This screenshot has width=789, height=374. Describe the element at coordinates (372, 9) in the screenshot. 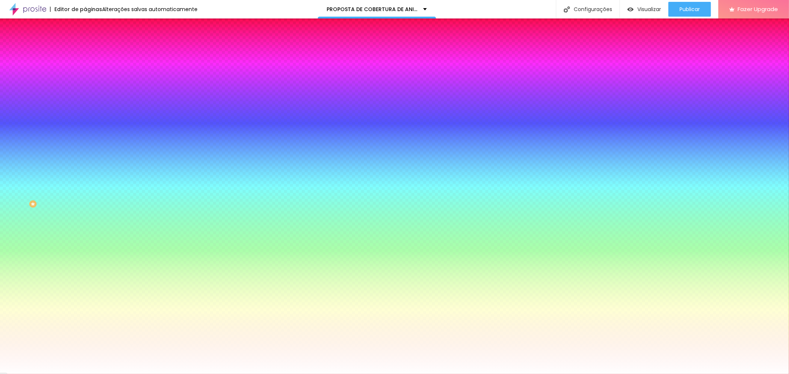

I see `p: PROPOSTA DE COBERTURA DE ANIVERSÁRIO` at that location.